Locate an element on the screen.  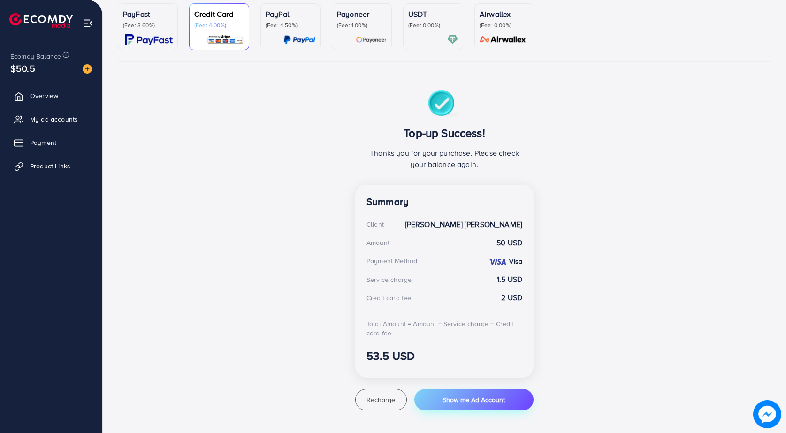
p: Airwallex is located at coordinates (504, 14).